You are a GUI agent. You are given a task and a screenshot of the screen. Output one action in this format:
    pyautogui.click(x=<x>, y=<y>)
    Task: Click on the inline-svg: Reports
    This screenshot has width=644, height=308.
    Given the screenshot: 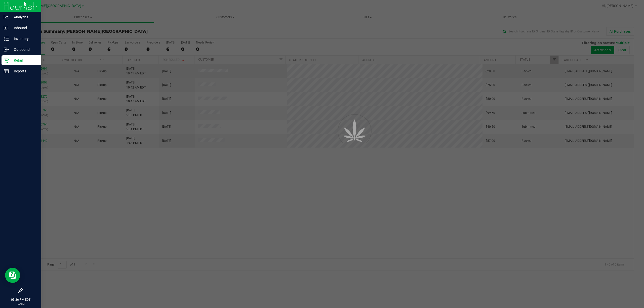 What is the action you would take?
    pyautogui.click(x=7, y=71)
    